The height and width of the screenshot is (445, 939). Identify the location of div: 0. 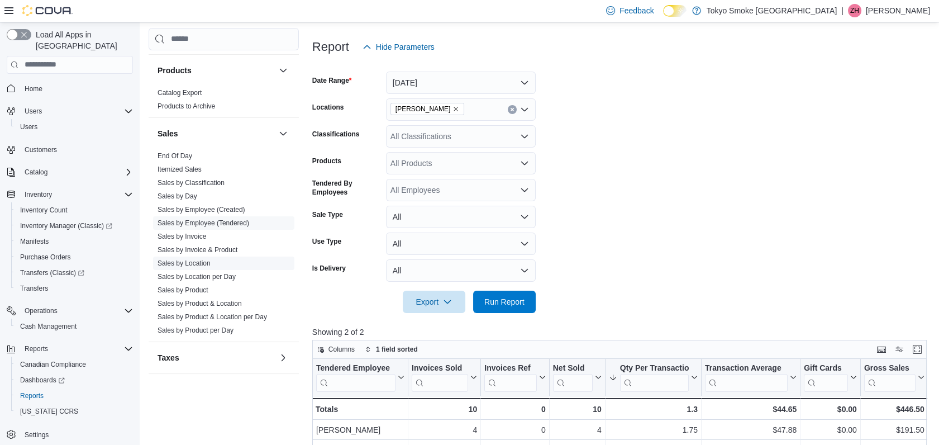
(514, 409).